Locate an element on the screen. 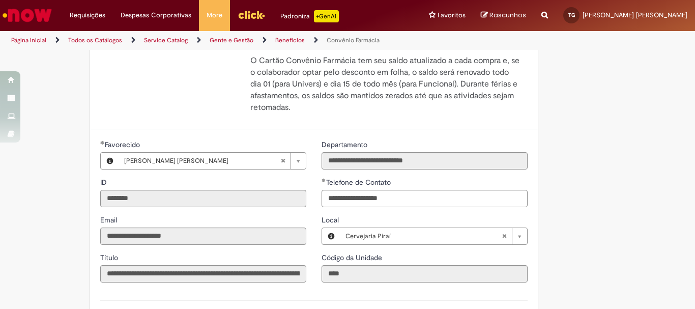 The height and width of the screenshot is (309, 695). input: Email is located at coordinates (203, 236).